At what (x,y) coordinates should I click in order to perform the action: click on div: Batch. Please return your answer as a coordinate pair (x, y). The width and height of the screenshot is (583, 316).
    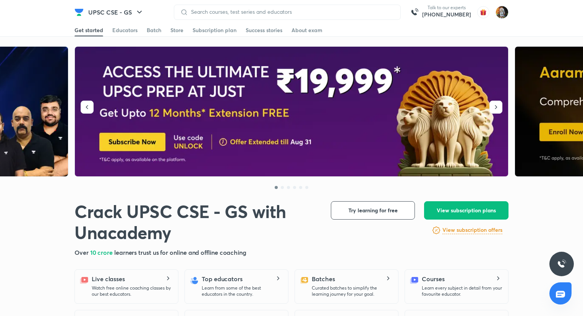
    Looking at the image, I should click on (154, 30).